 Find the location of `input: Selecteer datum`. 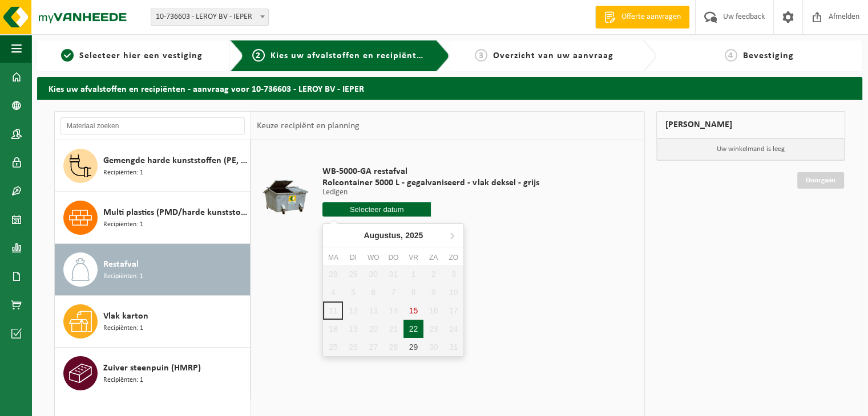

input: Selecteer datum is located at coordinates (377, 209).